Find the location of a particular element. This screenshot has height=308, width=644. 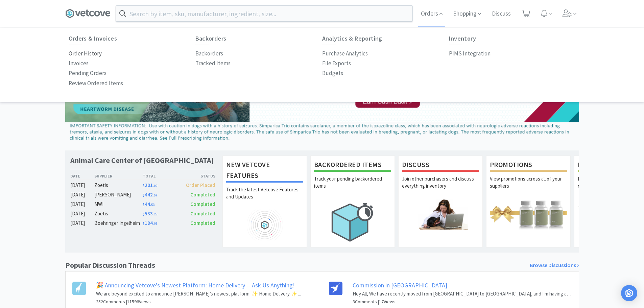

div: Supplier is located at coordinates (118, 176).